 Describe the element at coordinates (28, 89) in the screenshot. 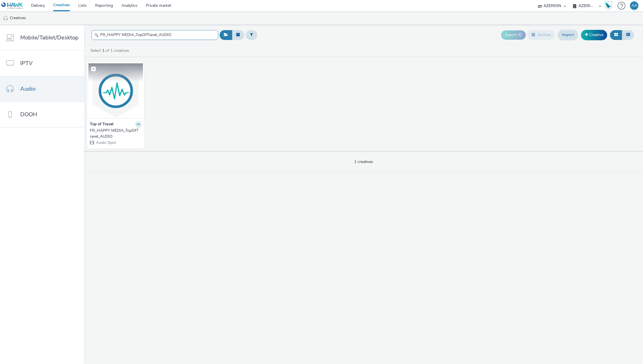

I see `span: Audio` at that location.